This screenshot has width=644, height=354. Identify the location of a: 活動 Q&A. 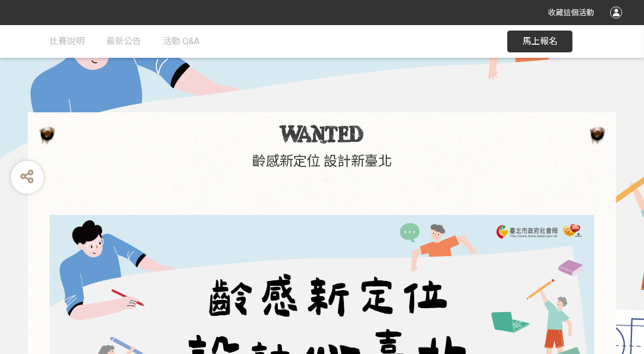
(181, 42).